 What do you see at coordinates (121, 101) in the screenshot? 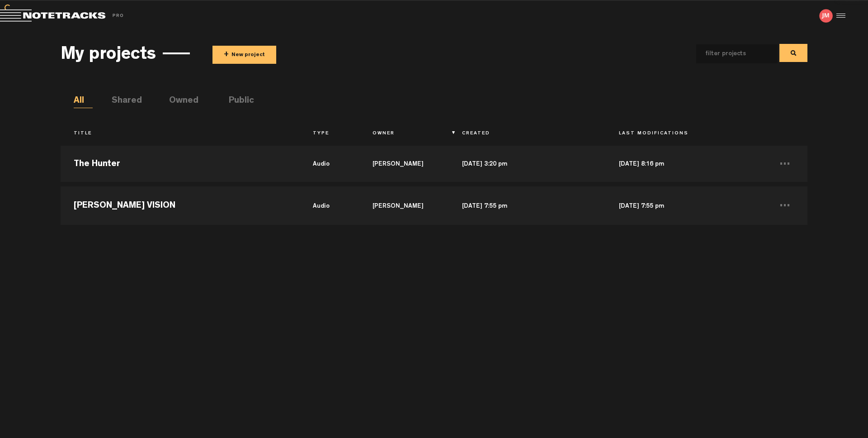
I see `li: Shared` at bounding box center [121, 101].